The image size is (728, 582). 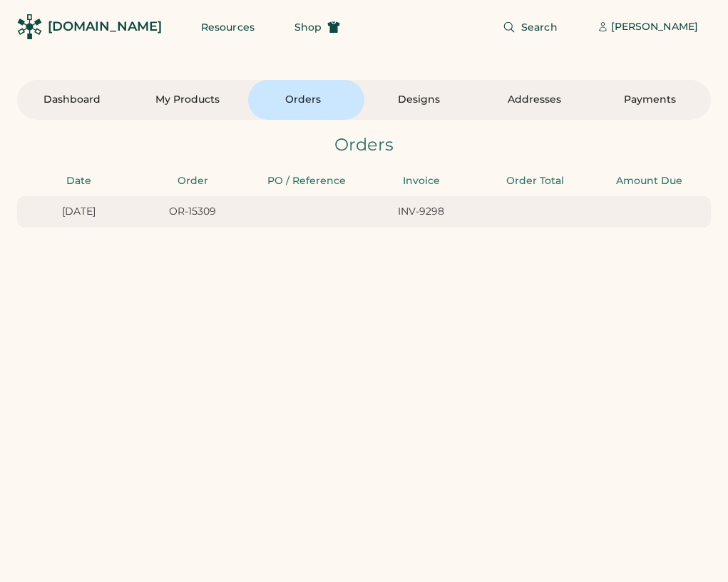 I want to click on div: Amount Due, so click(x=649, y=181).